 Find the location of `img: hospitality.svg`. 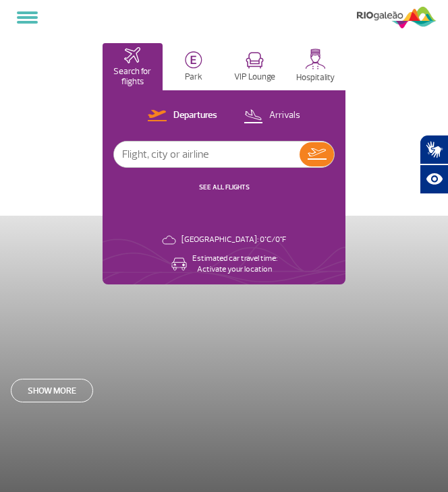

img: hospitality.svg is located at coordinates (315, 59).